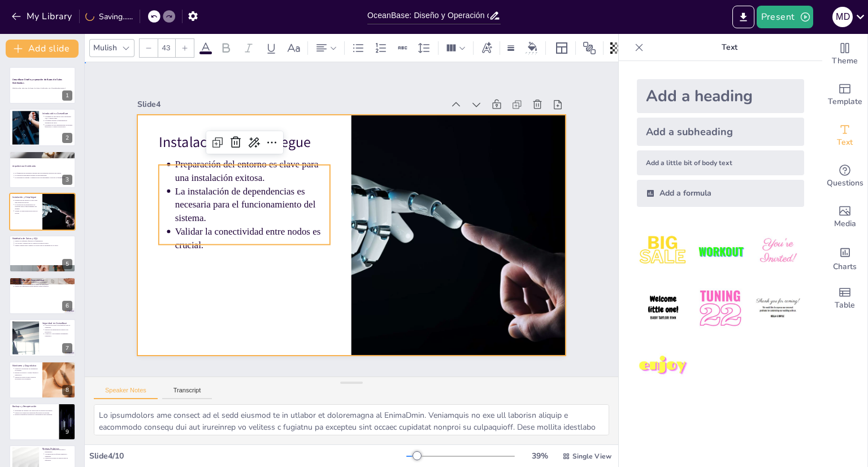  What do you see at coordinates (58, 335) in the screenshot?
I see `p: Auditoría y logs permiten seguimiento exhaustivo.` at bounding box center [58, 335].